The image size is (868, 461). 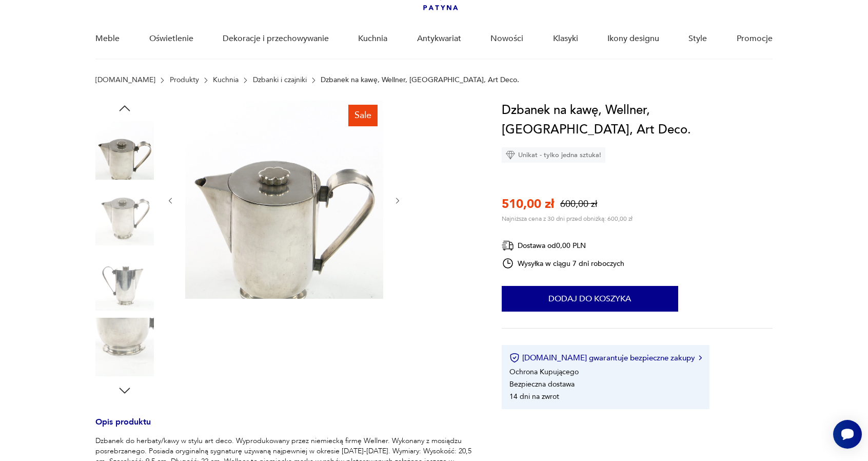 What do you see at coordinates (698, 39) in the screenshot?
I see `a: Style` at bounding box center [698, 39].